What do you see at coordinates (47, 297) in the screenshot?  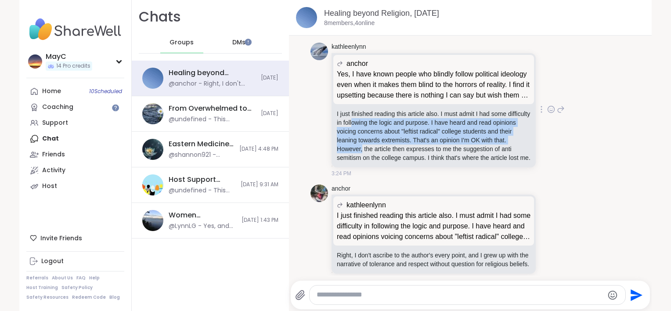 I see `a: Safety Resources` at bounding box center [47, 297].